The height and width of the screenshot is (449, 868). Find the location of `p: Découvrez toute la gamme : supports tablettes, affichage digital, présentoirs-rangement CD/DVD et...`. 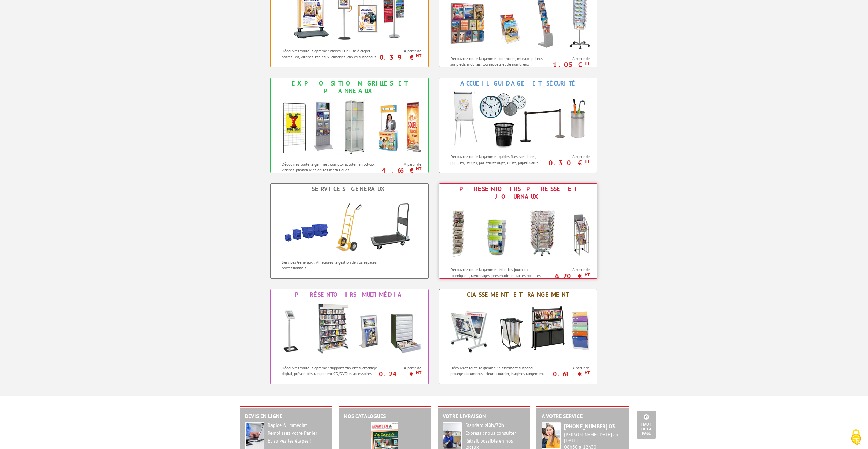

p: Découvrez toute la gamme : supports tablettes, affichage digital, présentoirs-rangement CD/DVD et... is located at coordinates (330, 371).